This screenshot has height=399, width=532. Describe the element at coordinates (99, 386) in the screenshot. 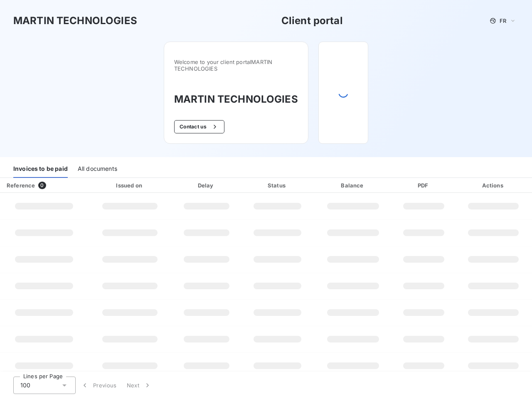

I see `button: Previous` at that location.